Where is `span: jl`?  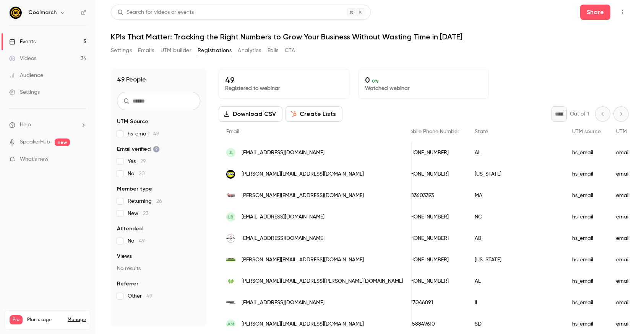 span: jl is located at coordinates (231, 152).